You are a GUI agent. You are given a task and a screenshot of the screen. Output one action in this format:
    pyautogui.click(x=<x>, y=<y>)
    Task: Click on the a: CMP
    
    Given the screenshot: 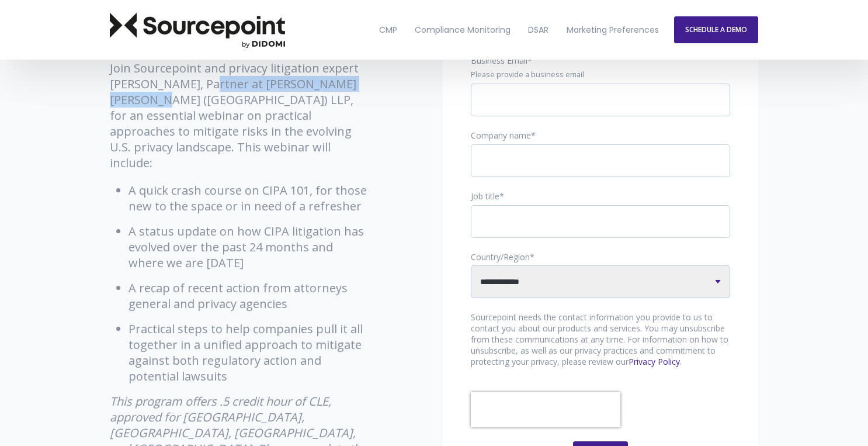 What is the action you would take?
    pyautogui.click(x=387, y=29)
    